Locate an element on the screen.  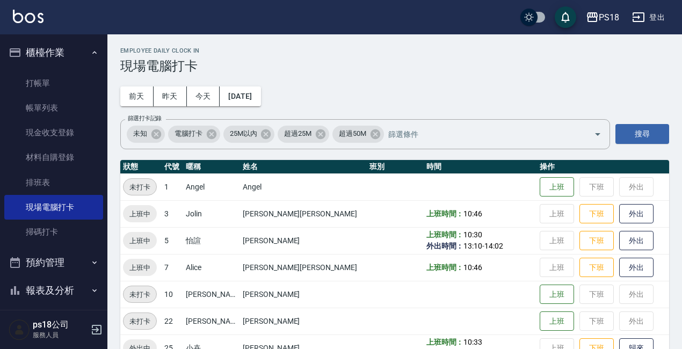
button: 昨天 is located at coordinates (170, 96).